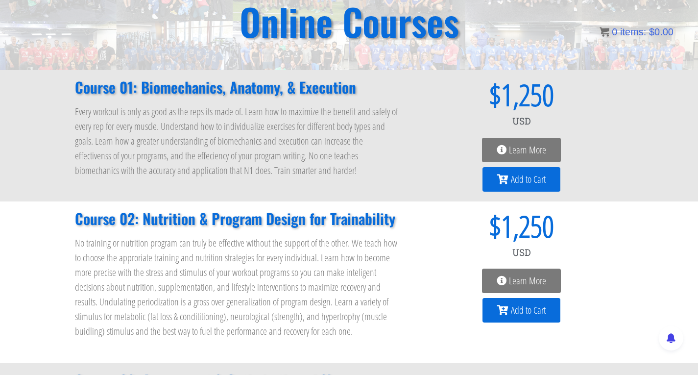 The width and height of the screenshot is (698, 375). Describe the element at coordinates (633, 32) in the screenshot. I see `span: items:` at that location.